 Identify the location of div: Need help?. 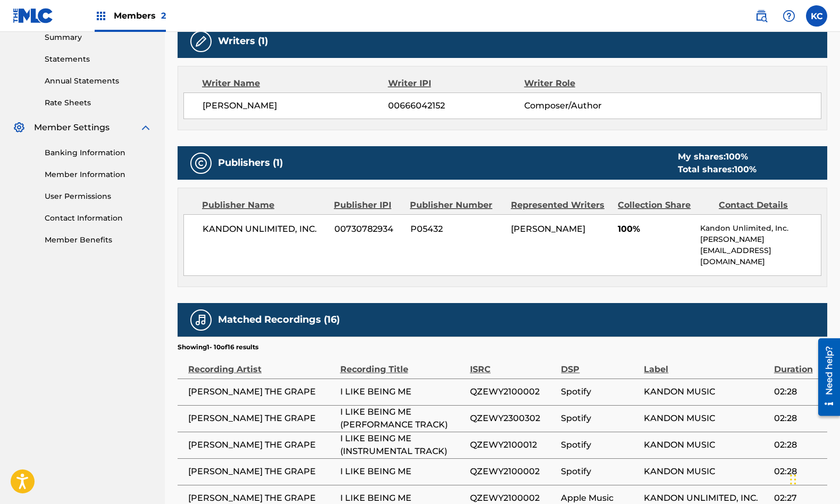
(19, 36).